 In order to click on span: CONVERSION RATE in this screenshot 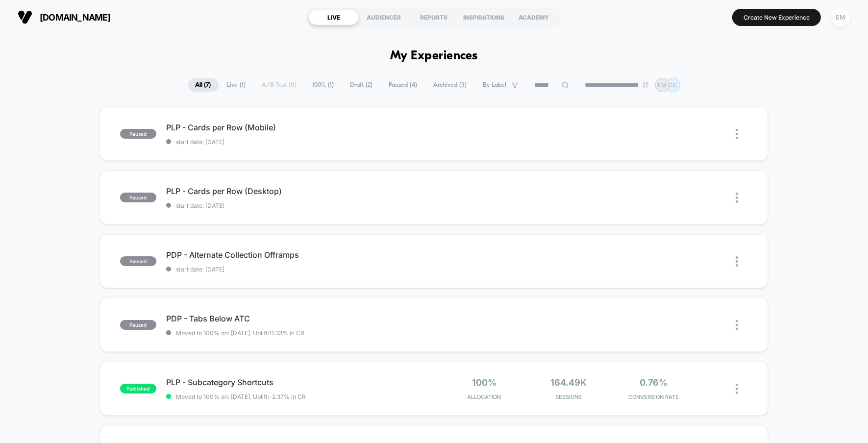, I will do `click(653, 397)`.